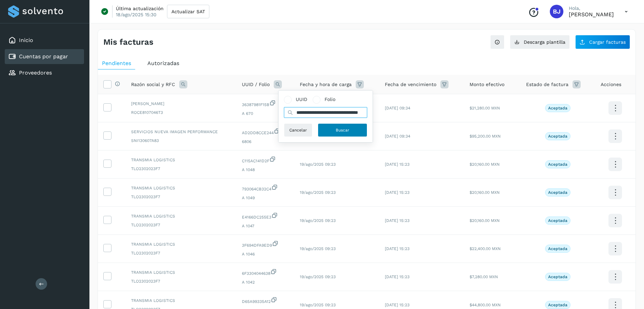 The width and height of the screenshot is (644, 309). Describe the element at coordinates (484, 277) in the screenshot. I see `span: $7,280.00 MXN` at that location.